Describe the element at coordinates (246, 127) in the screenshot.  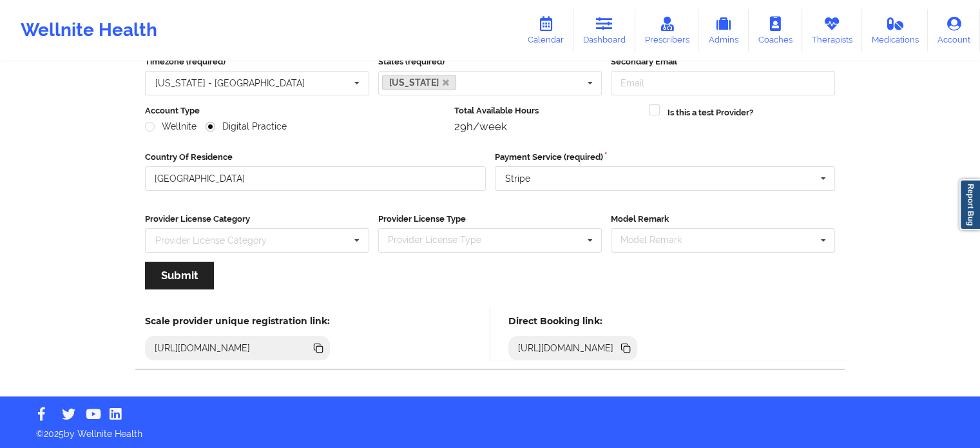
I see `label: Digital Practice` at that location.